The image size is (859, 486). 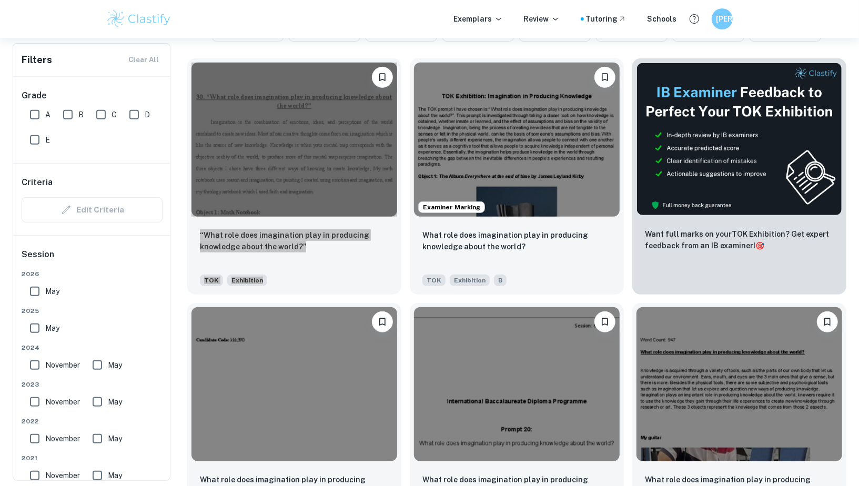 I want to click on img: TOK Exhibition example thumbnail: “What role does imagination play in prod, so click(x=294, y=139).